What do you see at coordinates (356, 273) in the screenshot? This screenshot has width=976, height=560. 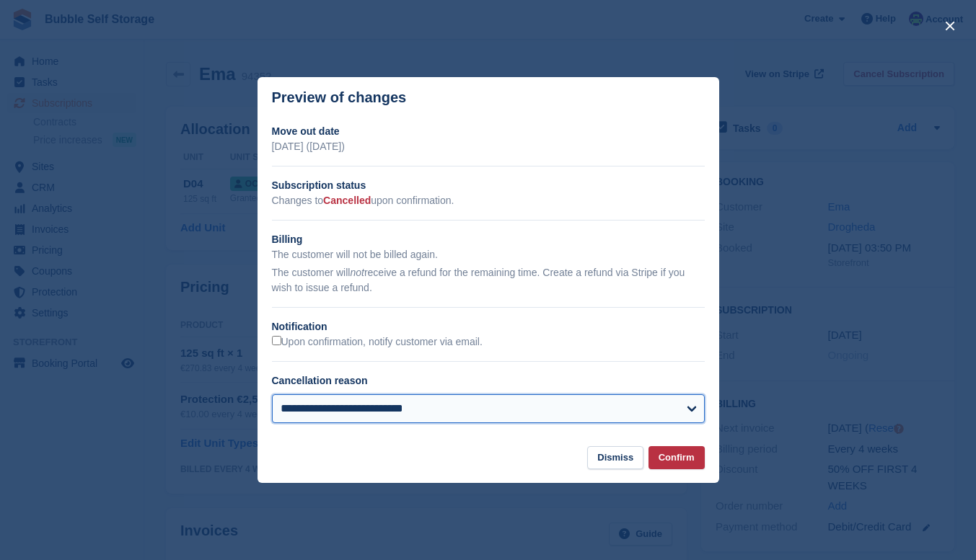 I see `em: not` at bounding box center [356, 273].